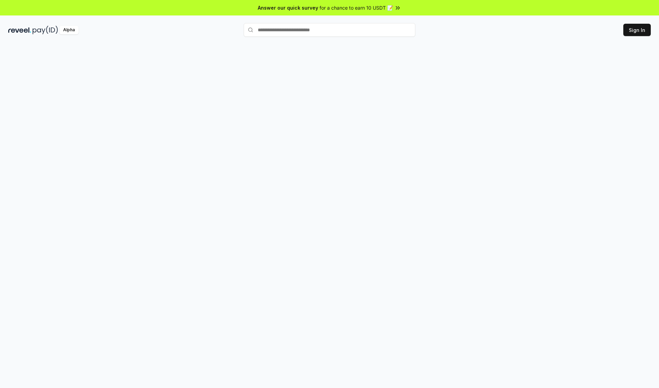 This screenshot has width=659, height=388. What do you see at coordinates (45, 30) in the screenshot?
I see `img: pay_id` at bounding box center [45, 30].